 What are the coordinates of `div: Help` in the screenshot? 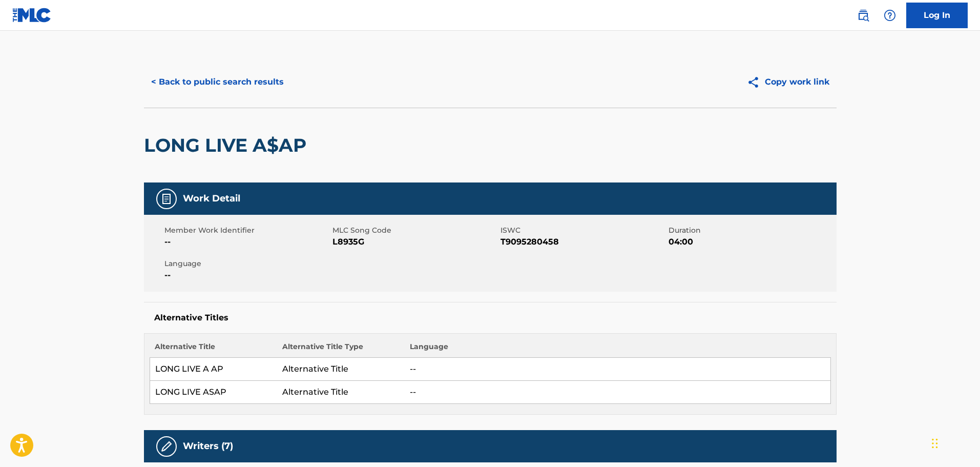 It's located at (889, 15).